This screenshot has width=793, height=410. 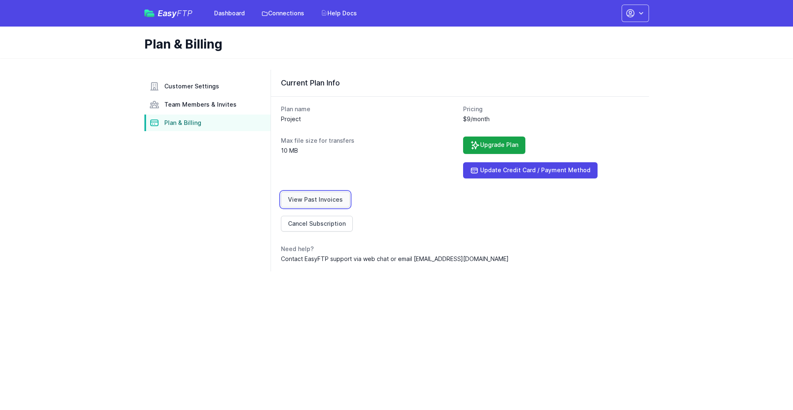 What do you see at coordinates (369, 141) in the screenshot?
I see `dt: Max file size for transfers` at bounding box center [369, 141].